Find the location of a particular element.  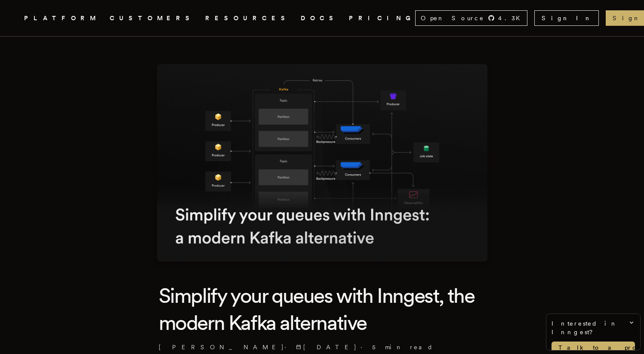

span: Open Source is located at coordinates (452, 18).